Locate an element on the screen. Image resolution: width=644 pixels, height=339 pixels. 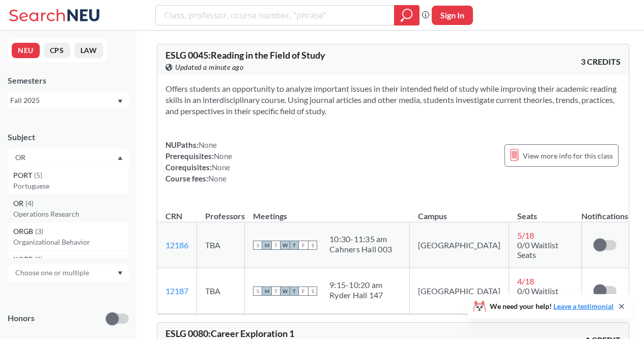
span: ( 3 ) is located at coordinates (39, 231).